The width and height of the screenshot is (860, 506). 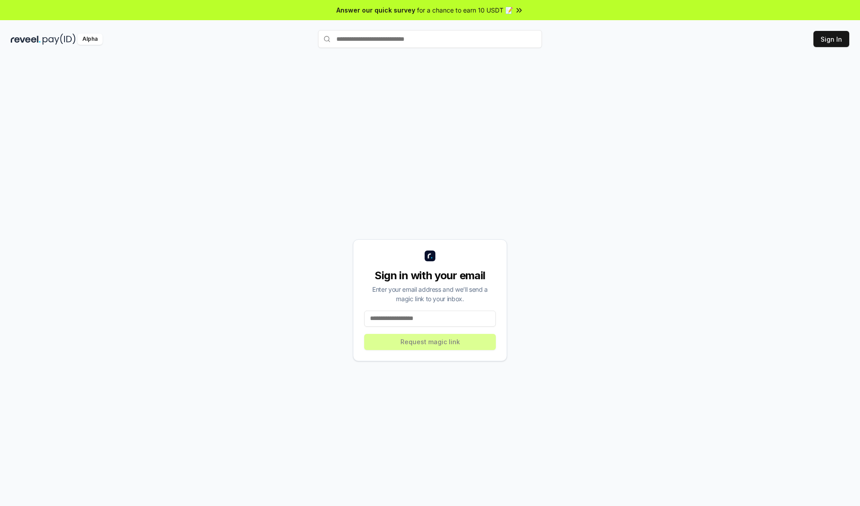 What do you see at coordinates (26, 39) in the screenshot?
I see `img: reveel_dark` at bounding box center [26, 39].